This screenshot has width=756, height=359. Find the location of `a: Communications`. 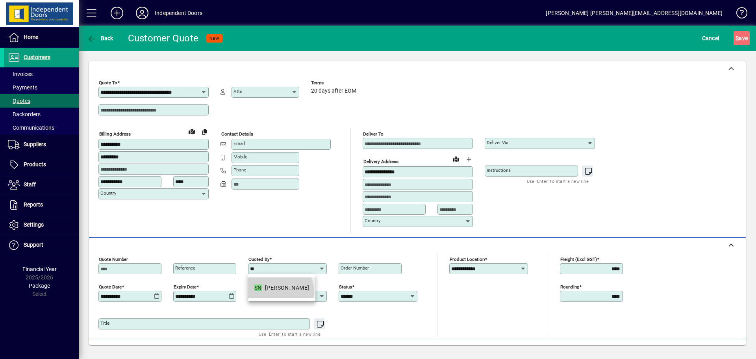

a: Communications is located at coordinates (41, 128).